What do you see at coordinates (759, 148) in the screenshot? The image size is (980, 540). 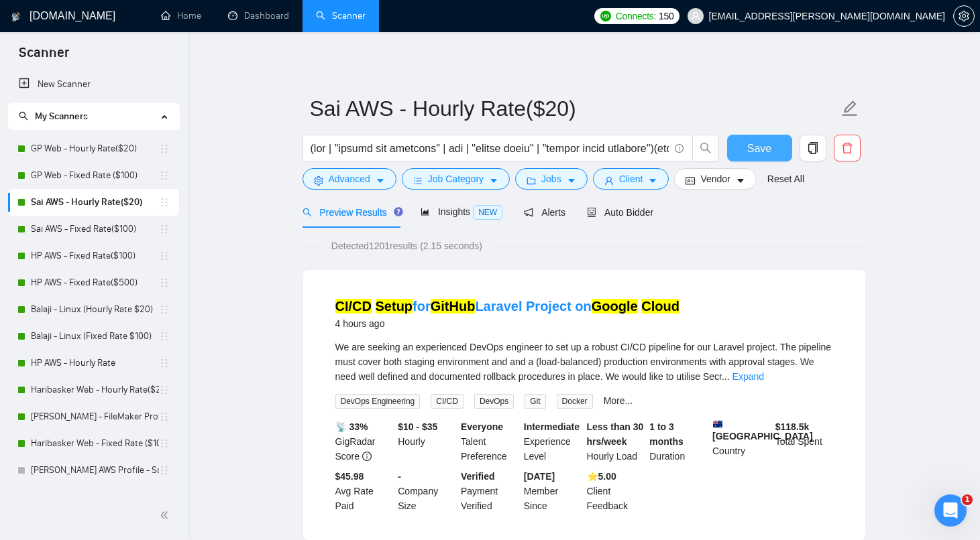 I see `span: Save` at bounding box center [759, 148].